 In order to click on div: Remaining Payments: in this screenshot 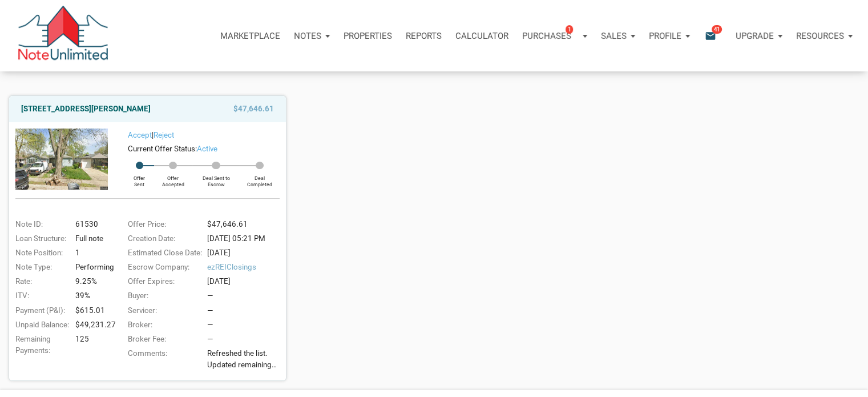, I will do `click(40, 345)`.